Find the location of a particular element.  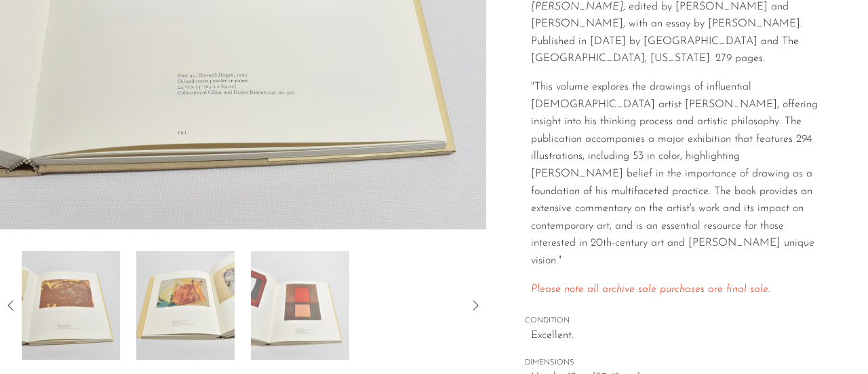

span: DIMENSIONS is located at coordinates (678, 363).